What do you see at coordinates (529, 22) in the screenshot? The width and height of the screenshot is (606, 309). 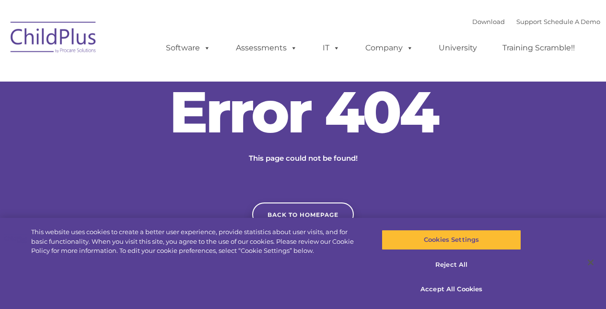 I see `a: Support` at bounding box center [529, 22].